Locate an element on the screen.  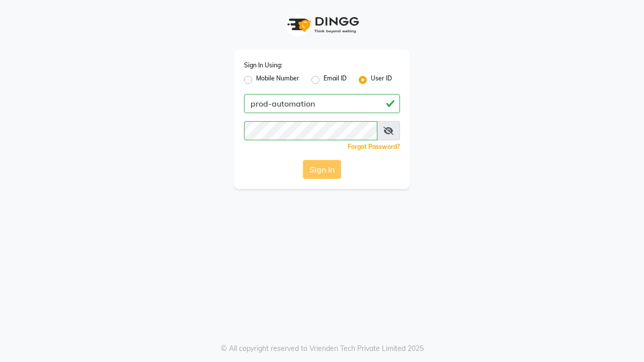
label: Email ID is located at coordinates (335, 80).